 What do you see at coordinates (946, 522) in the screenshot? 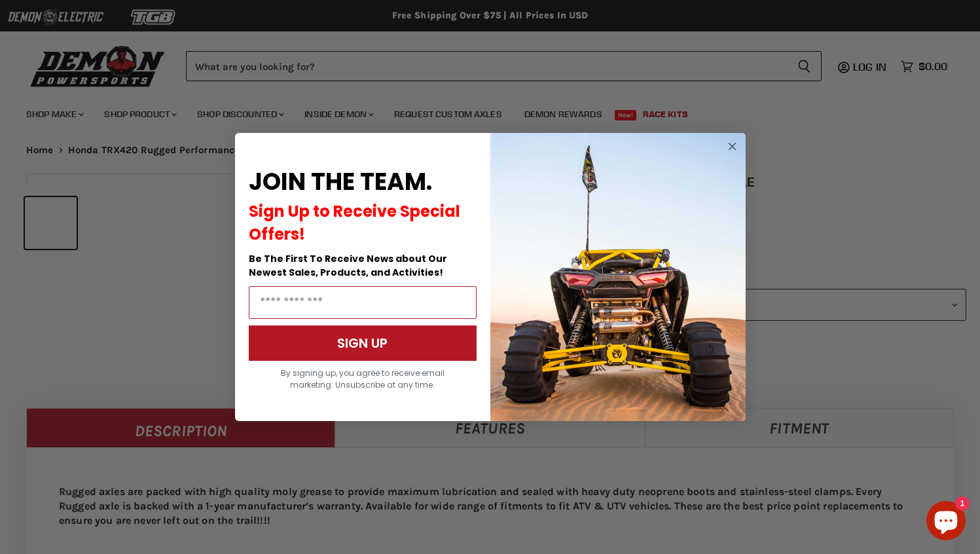
I see `inbox-online-store-chat: Shopify online store chat` at bounding box center [946, 522].